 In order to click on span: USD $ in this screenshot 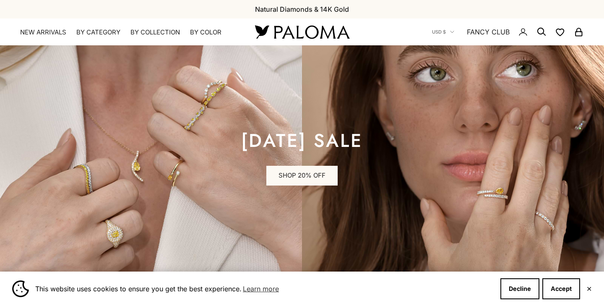, I will do `click(439, 32)`.